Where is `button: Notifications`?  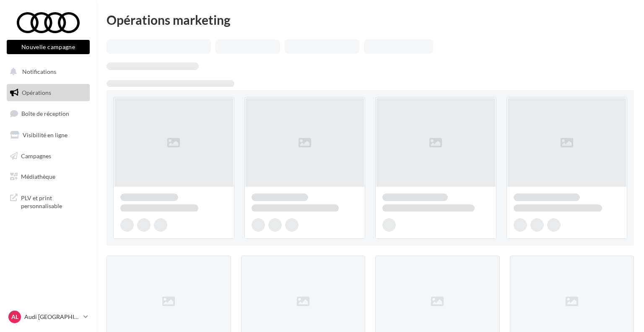 button: Notifications is located at coordinates (46, 72).